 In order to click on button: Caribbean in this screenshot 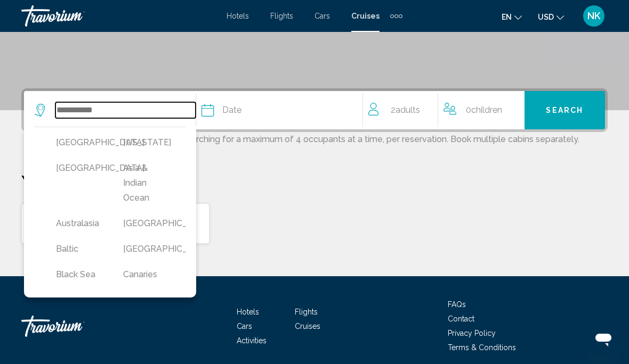, I will do `click(79, 300)`.